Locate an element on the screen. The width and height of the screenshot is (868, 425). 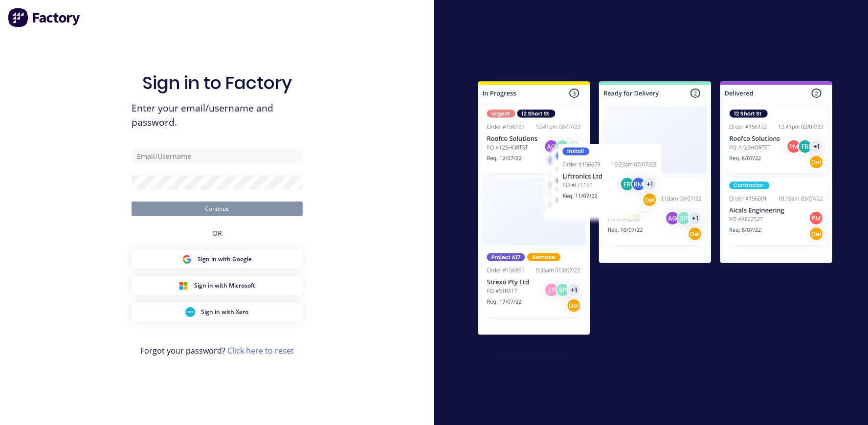
img: Google Sign in is located at coordinates (187, 259).